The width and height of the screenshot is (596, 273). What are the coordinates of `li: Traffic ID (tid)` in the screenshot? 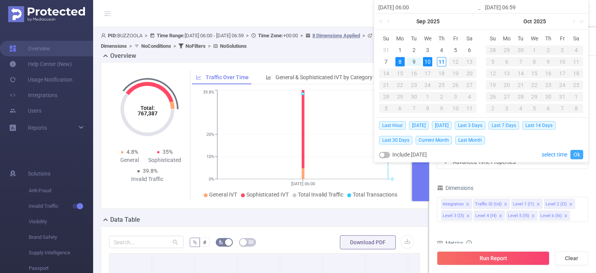 It's located at (491, 204).